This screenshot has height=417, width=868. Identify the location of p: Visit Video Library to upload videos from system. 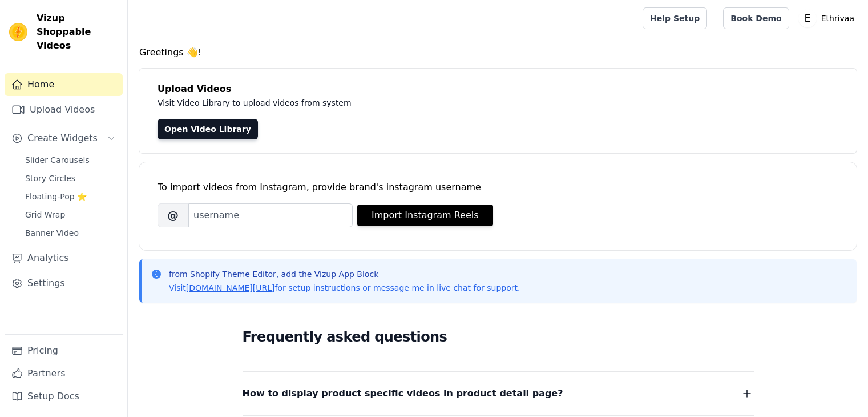
(414, 103).